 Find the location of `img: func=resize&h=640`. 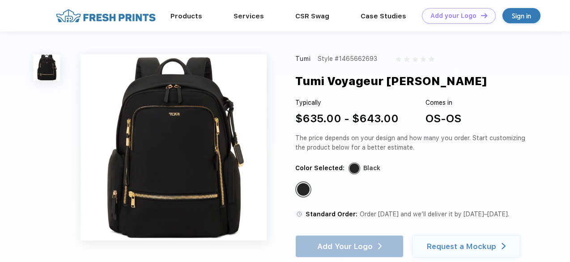

img: func=resize&h=640 is located at coordinates (174, 147).